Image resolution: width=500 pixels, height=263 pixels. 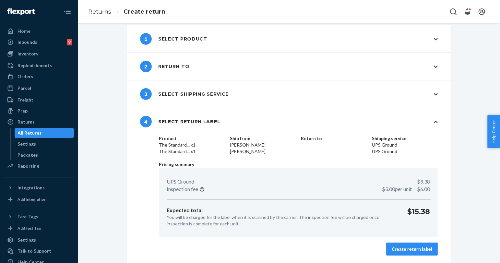 I want to click on a: Home, so click(x=39, y=31).